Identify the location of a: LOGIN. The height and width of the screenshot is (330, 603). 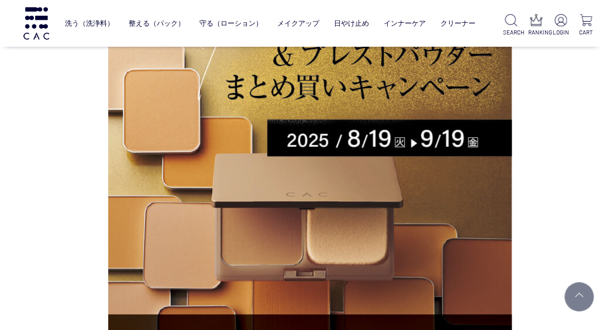
(560, 25).